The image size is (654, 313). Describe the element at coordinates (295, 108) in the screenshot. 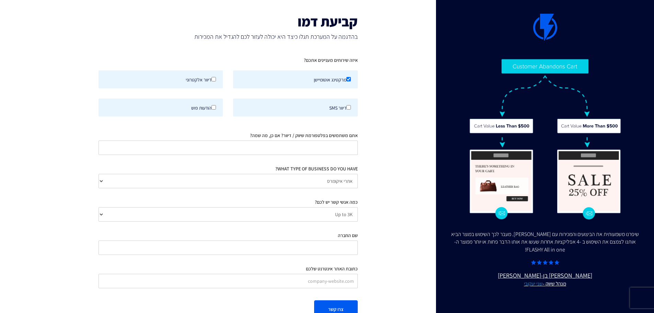

I see `label: דיוור SMS` at that location.